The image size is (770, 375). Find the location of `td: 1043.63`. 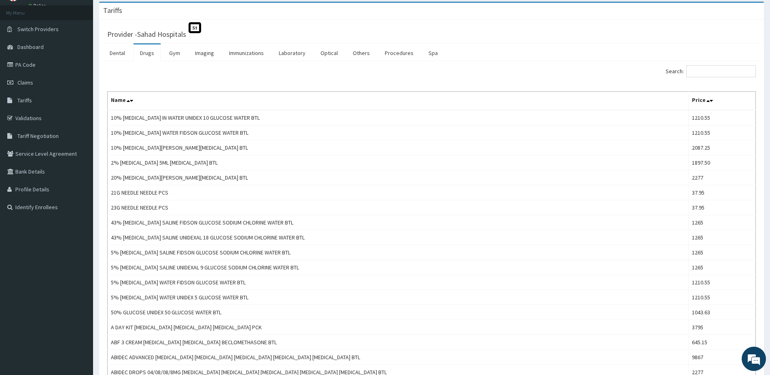

td: 1043.63 is located at coordinates (722, 312).